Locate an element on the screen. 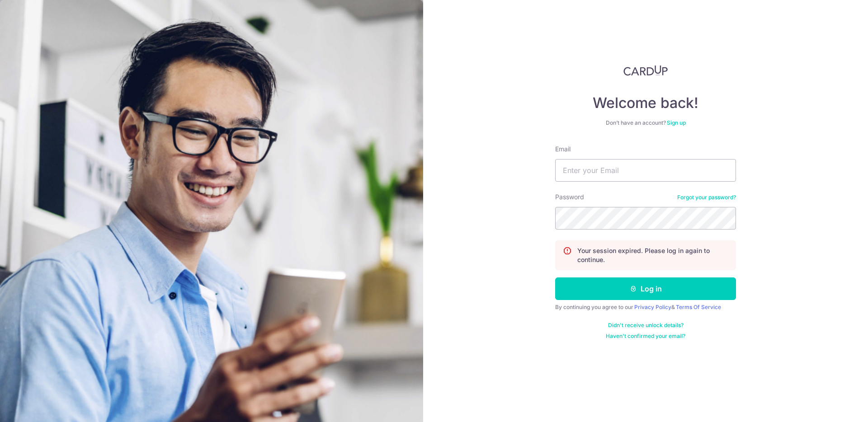  a: Haven't confirmed your email? is located at coordinates (646, 336).